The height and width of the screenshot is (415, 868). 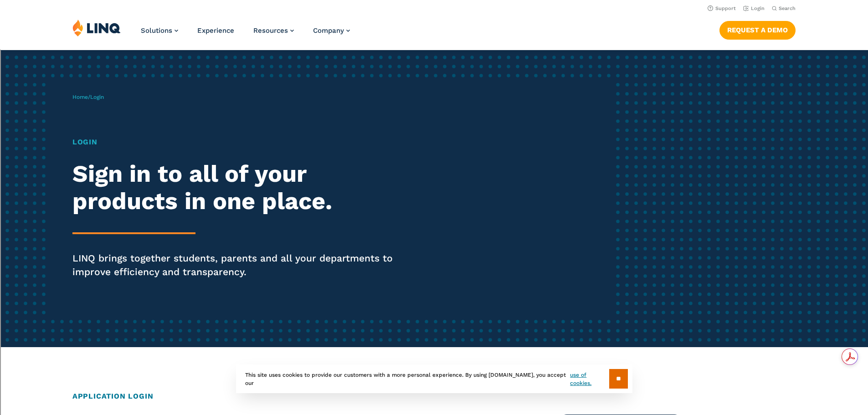 What do you see at coordinates (215, 31) in the screenshot?
I see `a: Experience` at bounding box center [215, 31].